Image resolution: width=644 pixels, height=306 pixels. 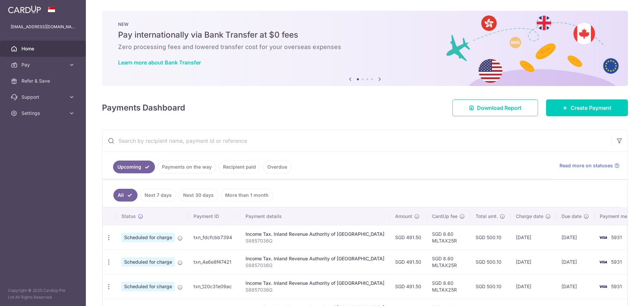 What do you see at coordinates (144, 108) in the screenshot?
I see `h4: Payments Dashboard` at bounding box center [144, 108].